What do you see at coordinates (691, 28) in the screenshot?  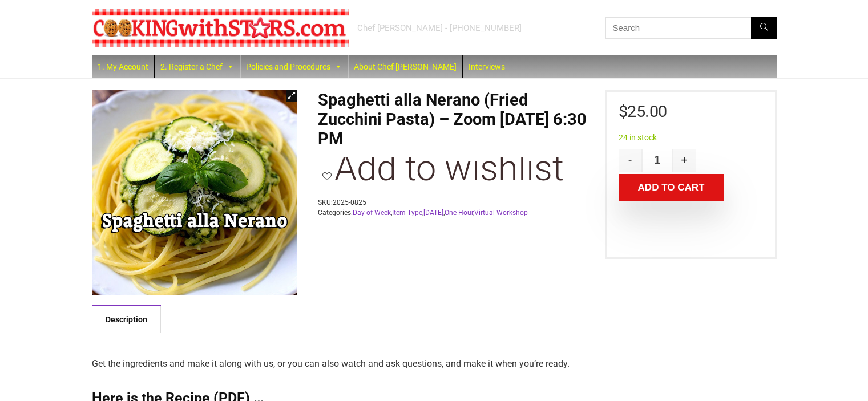 I see `input: Search` at bounding box center [691, 28].